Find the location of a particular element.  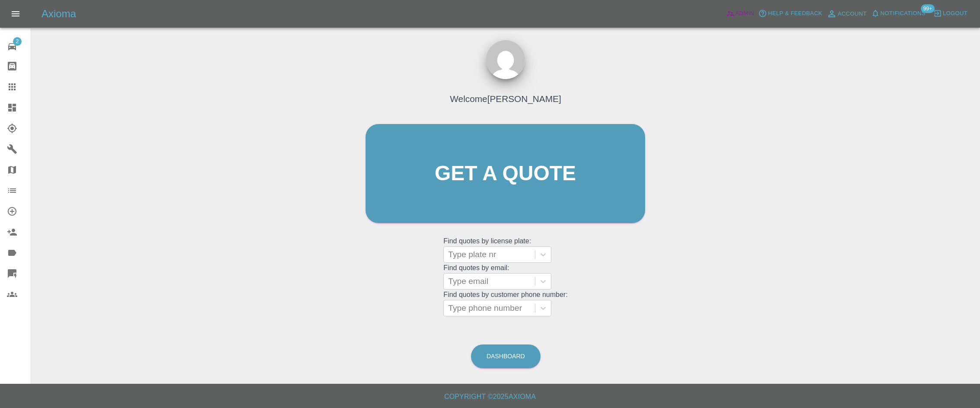

button: Open drawer is located at coordinates (16, 14).